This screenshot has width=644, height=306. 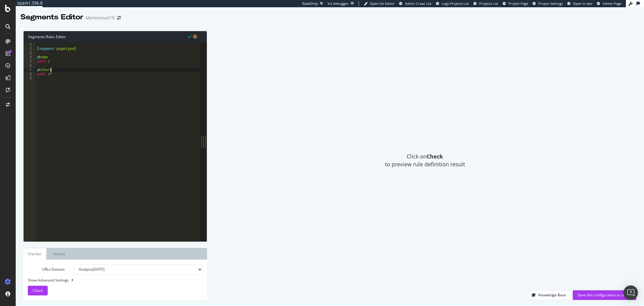 What do you see at coordinates (631, 293) in the screenshot?
I see `div: Open Intercom Messenger` at bounding box center [631, 293].